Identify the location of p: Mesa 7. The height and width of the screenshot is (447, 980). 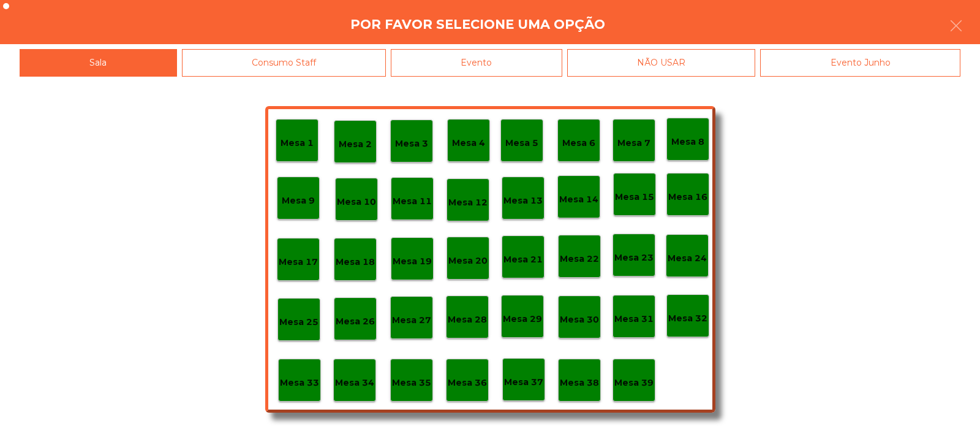
(634, 143).